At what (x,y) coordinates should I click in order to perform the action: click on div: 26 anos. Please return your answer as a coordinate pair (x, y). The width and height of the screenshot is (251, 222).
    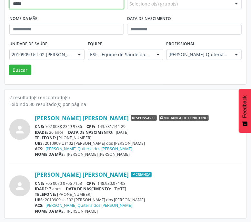
    Looking at the image, I should click on (138, 132).